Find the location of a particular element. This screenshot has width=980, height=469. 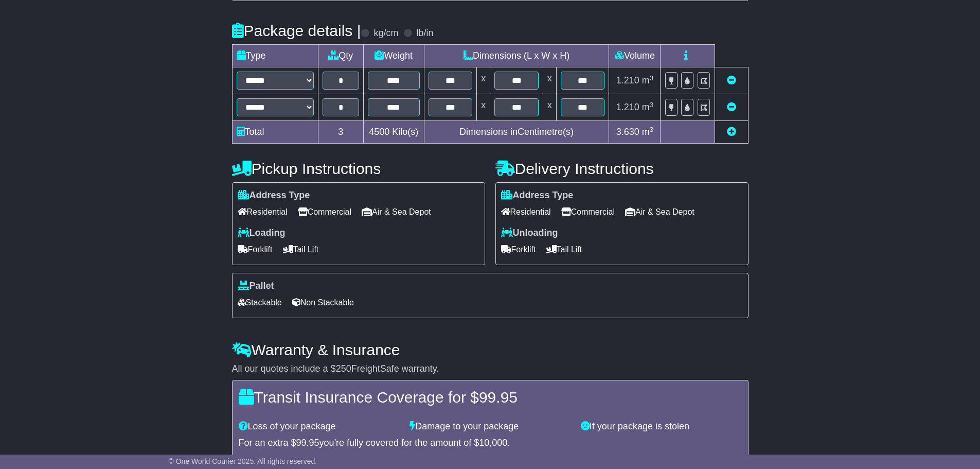

td: Qty is located at coordinates (341, 56).